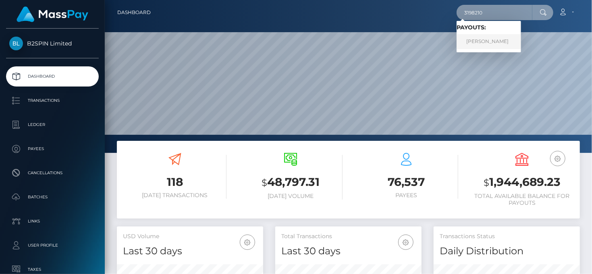 The height and width of the screenshot is (274, 592). Describe the element at coordinates (16, 44) in the screenshot. I see `img: B2SPIN Limited` at that location.